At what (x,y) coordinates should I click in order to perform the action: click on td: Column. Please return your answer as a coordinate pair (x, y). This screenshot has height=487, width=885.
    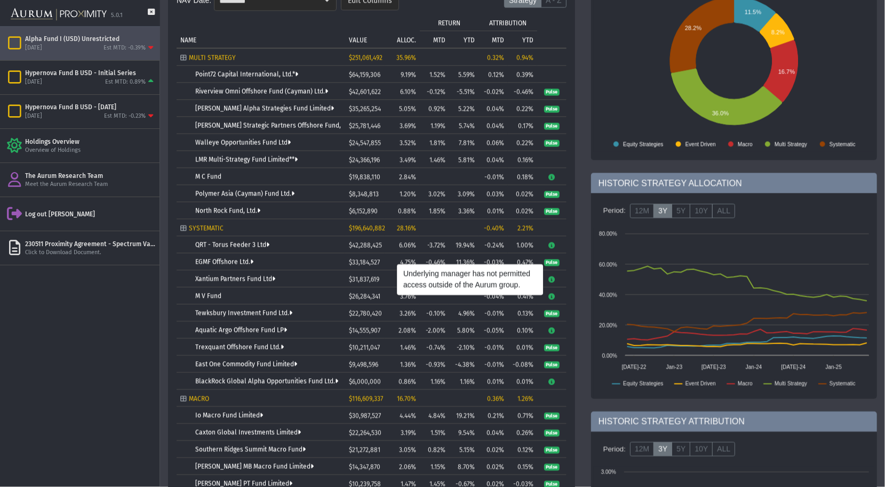
    Looking at the image, I should click on (551, 31).